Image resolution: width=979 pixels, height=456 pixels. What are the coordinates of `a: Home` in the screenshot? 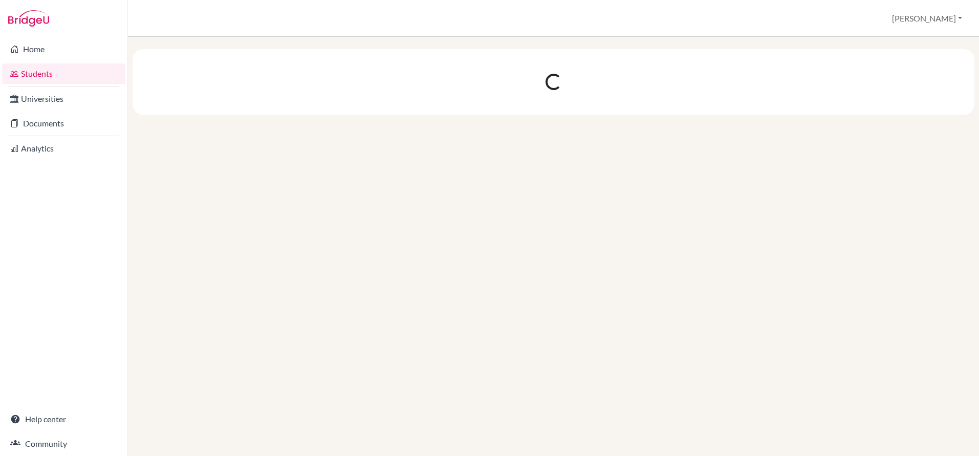 It's located at (63, 49).